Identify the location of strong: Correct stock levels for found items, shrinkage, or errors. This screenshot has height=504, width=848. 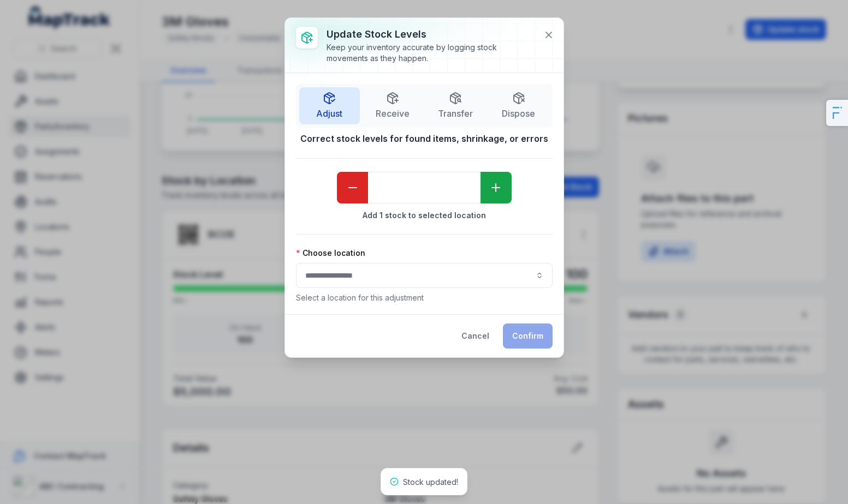
(424, 139).